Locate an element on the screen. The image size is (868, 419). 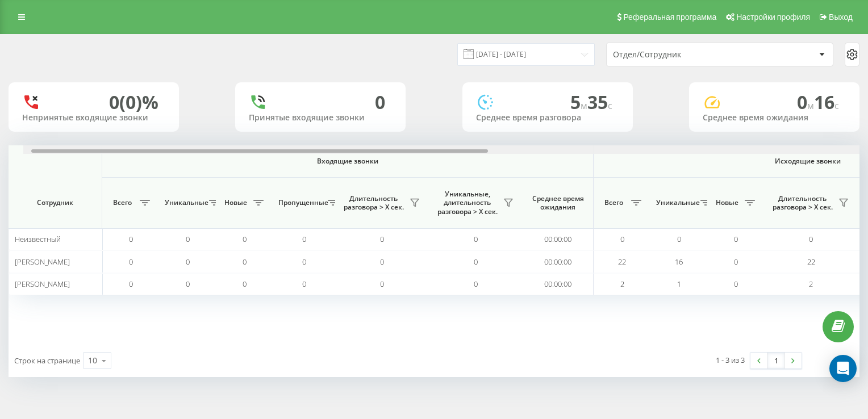
span: Уникальные, длительность разговора > Х сек. is located at coordinates (467, 203).